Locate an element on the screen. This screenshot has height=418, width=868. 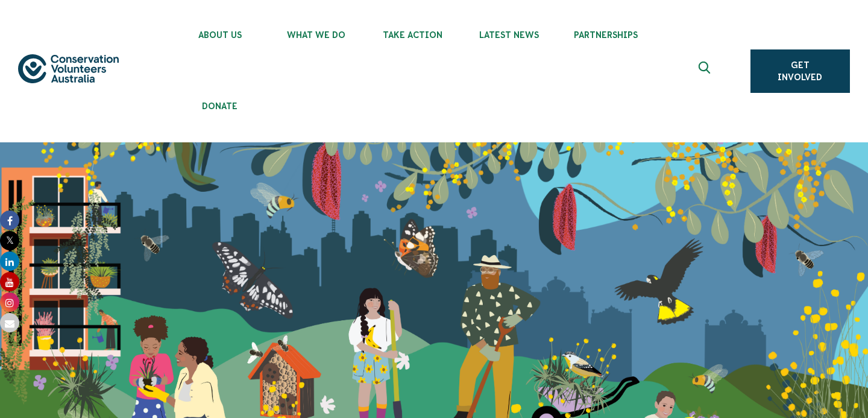
a: Get Involved is located at coordinates (800, 71).